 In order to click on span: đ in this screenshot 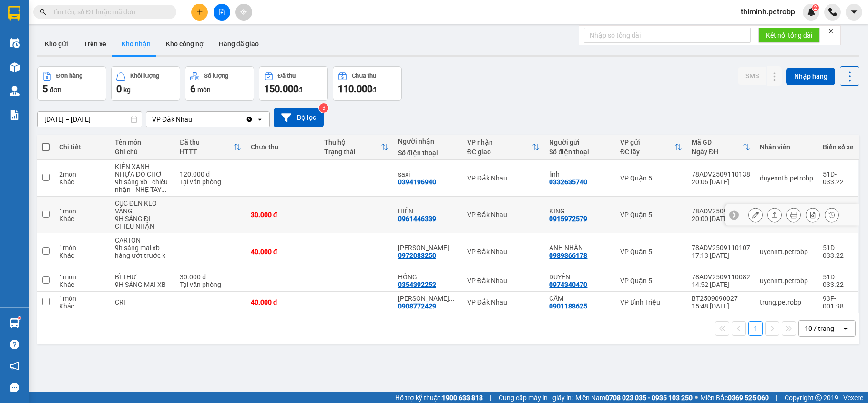, I will do `click(374, 90)`.